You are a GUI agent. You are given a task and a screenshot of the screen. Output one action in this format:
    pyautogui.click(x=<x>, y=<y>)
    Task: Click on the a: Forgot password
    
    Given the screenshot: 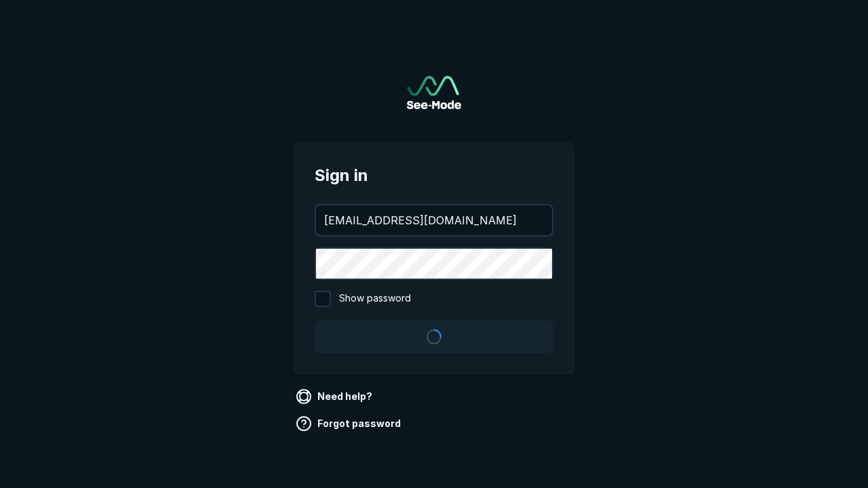 What is the action you would take?
    pyautogui.click(x=349, y=424)
    